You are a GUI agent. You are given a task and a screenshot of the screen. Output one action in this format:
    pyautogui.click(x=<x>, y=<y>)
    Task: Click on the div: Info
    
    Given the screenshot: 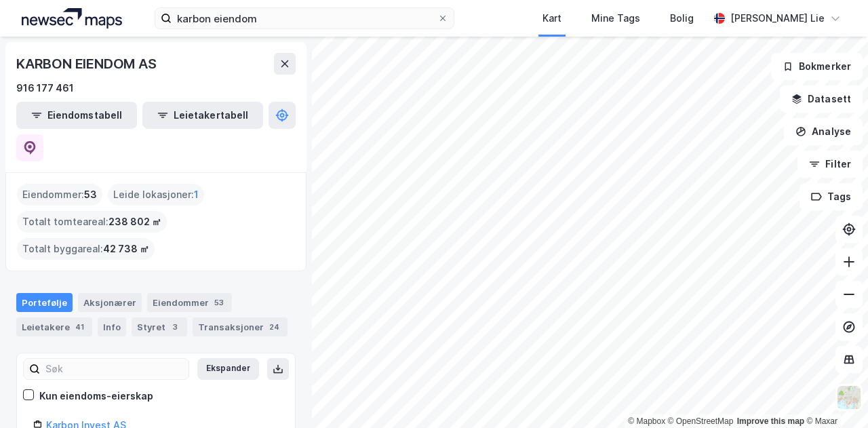 What is the action you would take?
    pyautogui.click(x=112, y=327)
    